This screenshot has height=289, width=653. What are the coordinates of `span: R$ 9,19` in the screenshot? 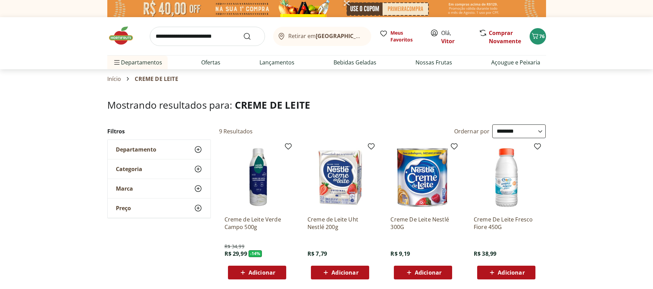 It's located at (400, 254).